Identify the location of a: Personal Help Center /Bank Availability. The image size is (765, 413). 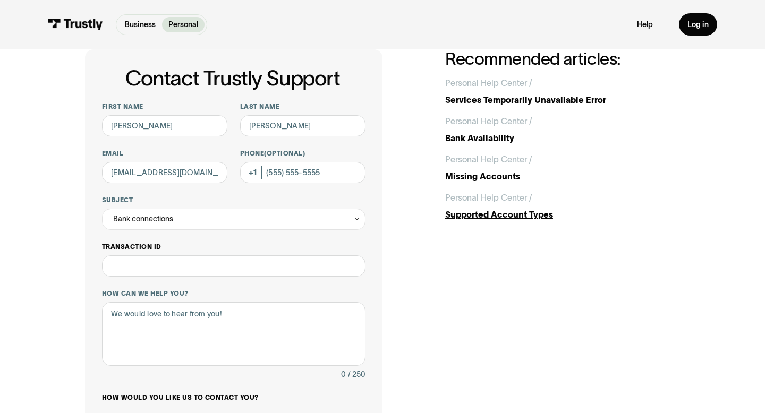
(563, 130).